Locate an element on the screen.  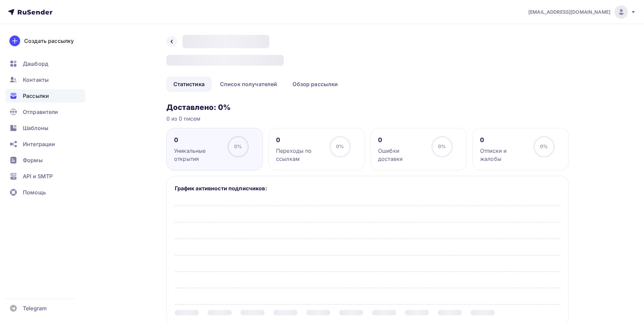
div: Переходы по ссылкам is located at coordinates (299, 155).